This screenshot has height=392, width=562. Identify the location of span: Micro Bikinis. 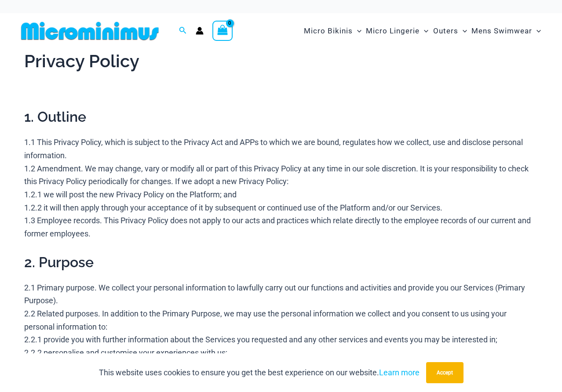
(328, 31).